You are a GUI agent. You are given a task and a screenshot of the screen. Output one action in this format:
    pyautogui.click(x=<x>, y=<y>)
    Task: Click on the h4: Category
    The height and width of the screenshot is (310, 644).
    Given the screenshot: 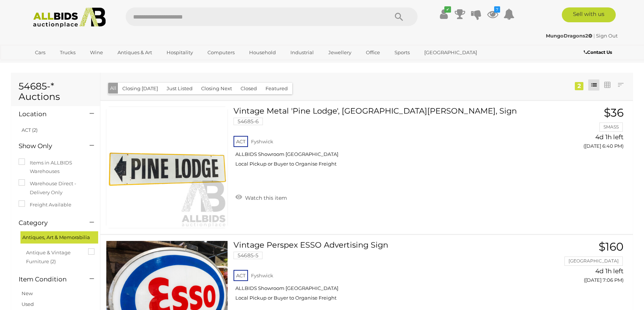 What is the action you would take?
    pyautogui.click(x=48, y=223)
    